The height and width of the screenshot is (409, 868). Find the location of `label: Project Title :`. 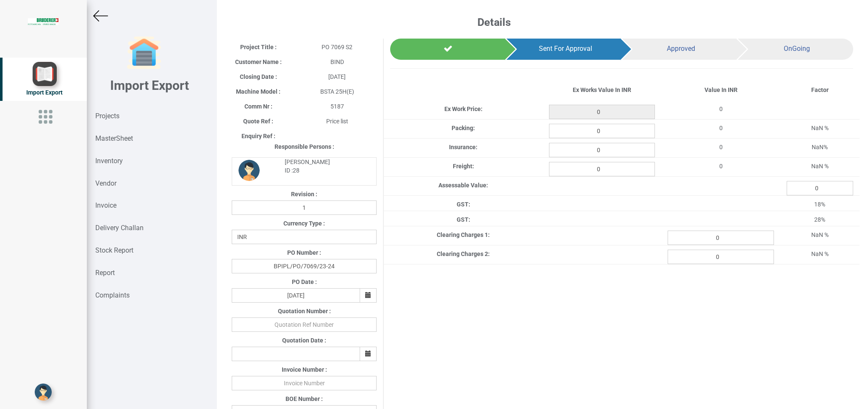

label: Project Title : is located at coordinates (258, 47).